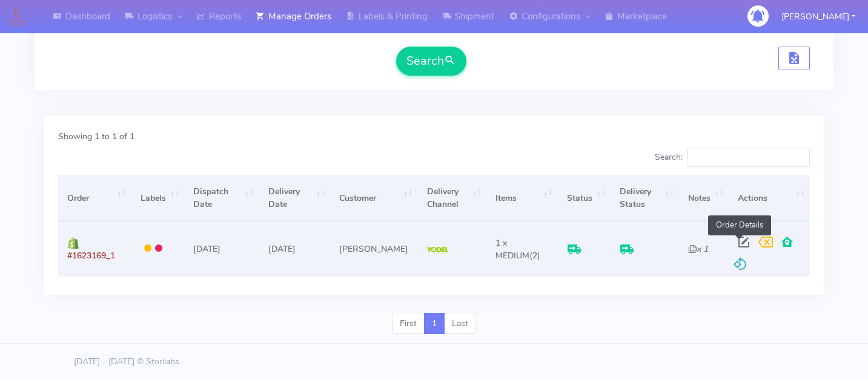 The height and width of the screenshot is (380, 868). What do you see at coordinates (295, 198) in the screenshot?
I see `th: Delivery Date: activate to sort column ascending` at bounding box center [295, 198].